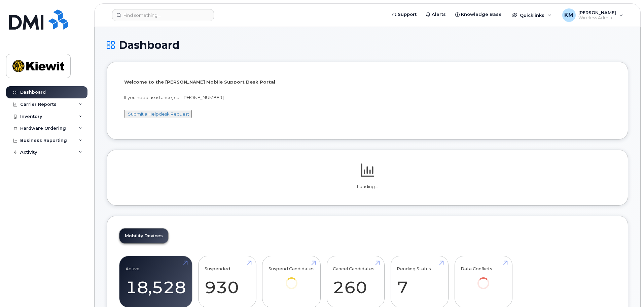  What do you see at coordinates (227, 282) in the screenshot?
I see `a: Suspended 930` at bounding box center [227, 282].